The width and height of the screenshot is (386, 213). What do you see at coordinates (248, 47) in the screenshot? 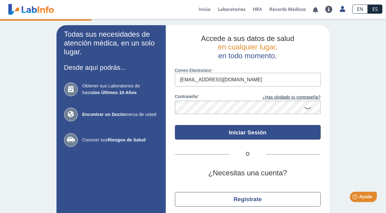
I see `span: en cualquier lugar,` at bounding box center [248, 47].